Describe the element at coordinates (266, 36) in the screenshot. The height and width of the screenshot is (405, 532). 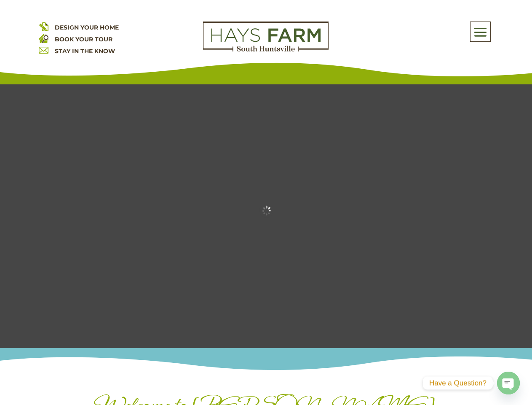
I see `img: Logo` at that location.